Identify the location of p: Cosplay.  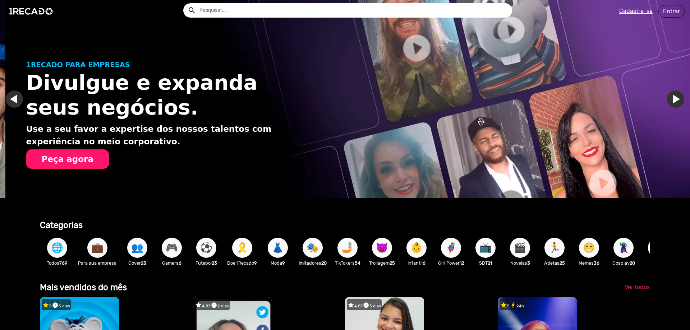
(623, 263).